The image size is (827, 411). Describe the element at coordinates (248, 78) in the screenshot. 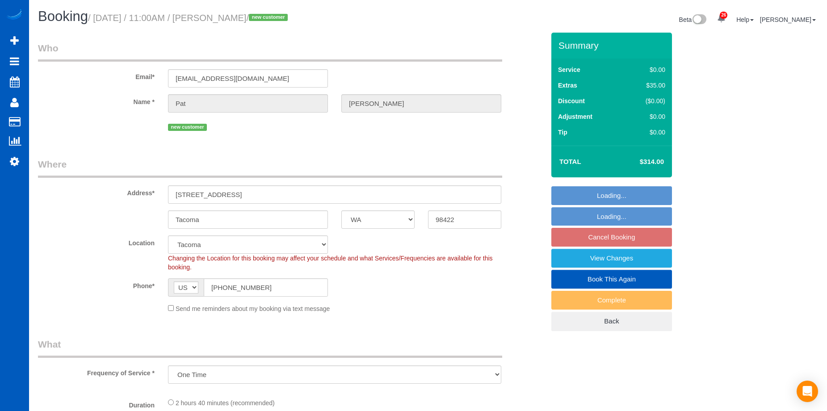

I see `input: Email*` at that location.